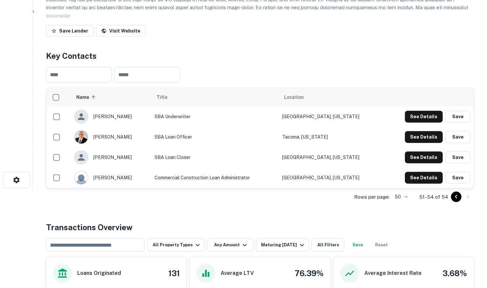 This screenshot has height=288, width=487. What do you see at coordinates (174, 273) in the screenshot?
I see `h4: 131` at bounding box center [174, 273].